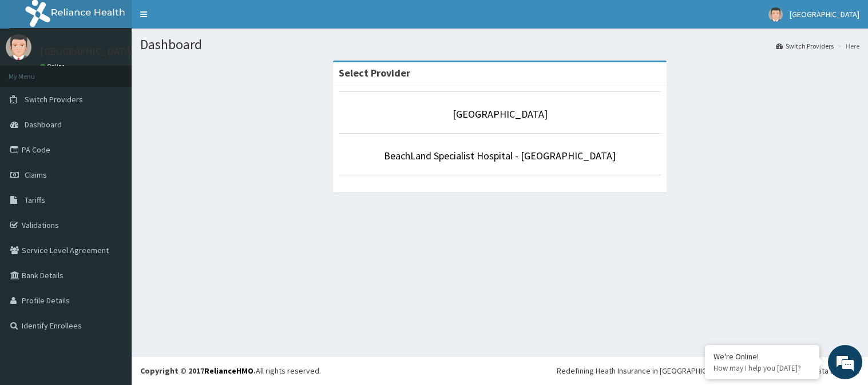  What do you see at coordinates (804, 46) in the screenshot?
I see `a: Switch Providers` at bounding box center [804, 46].